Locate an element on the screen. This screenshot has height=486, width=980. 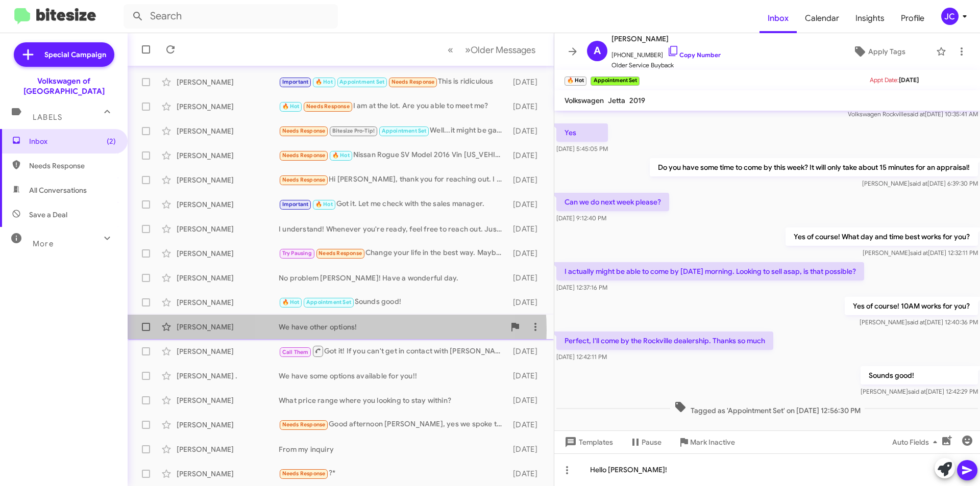
div: Sounds good! is located at coordinates (393, 302).